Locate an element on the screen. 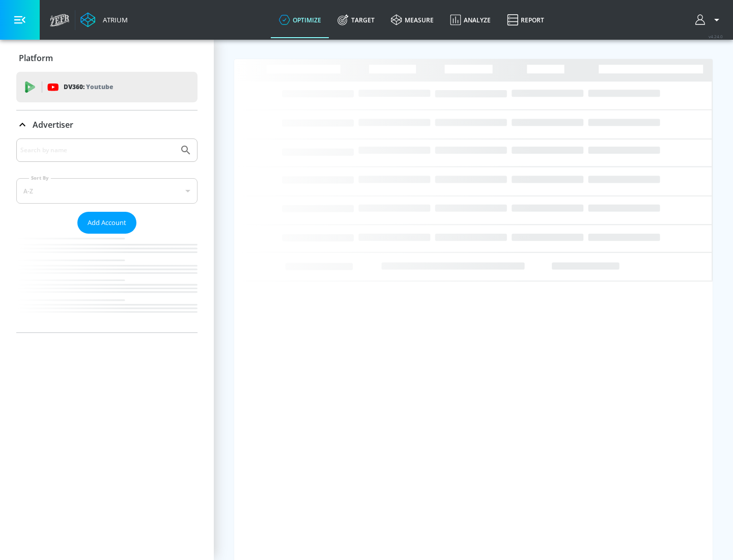 The image size is (733, 560). nav: list of Advertiser is located at coordinates (107, 283).